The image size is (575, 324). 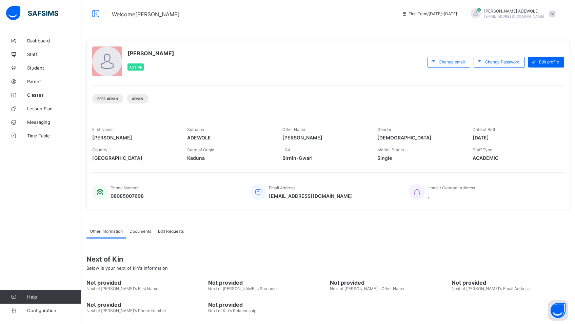 I want to click on span: Kaduna, so click(x=229, y=158).